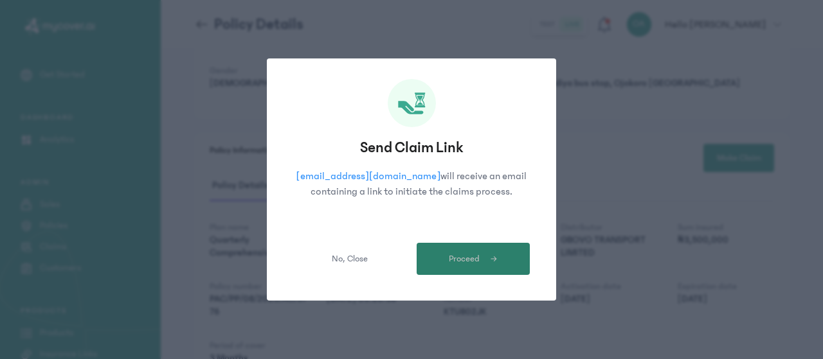  I want to click on button: Proceed, so click(473, 259).